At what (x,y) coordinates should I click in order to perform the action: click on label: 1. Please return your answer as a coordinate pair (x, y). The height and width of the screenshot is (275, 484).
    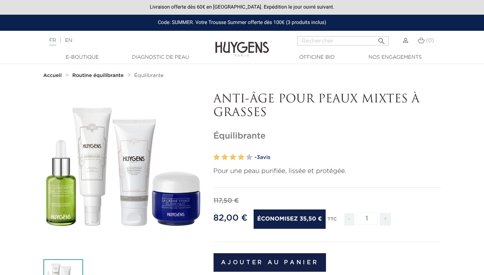
    Looking at the image, I should click on (217, 157).